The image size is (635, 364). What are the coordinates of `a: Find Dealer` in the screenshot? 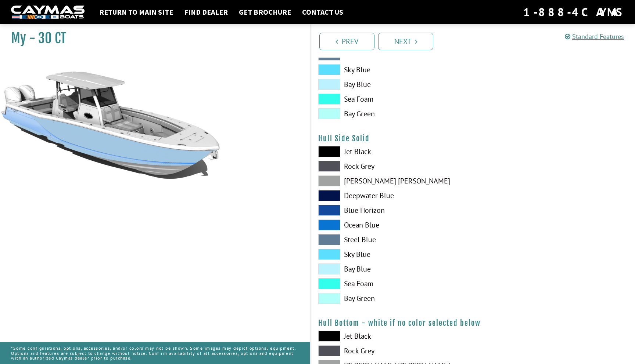 It's located at (206, 12).